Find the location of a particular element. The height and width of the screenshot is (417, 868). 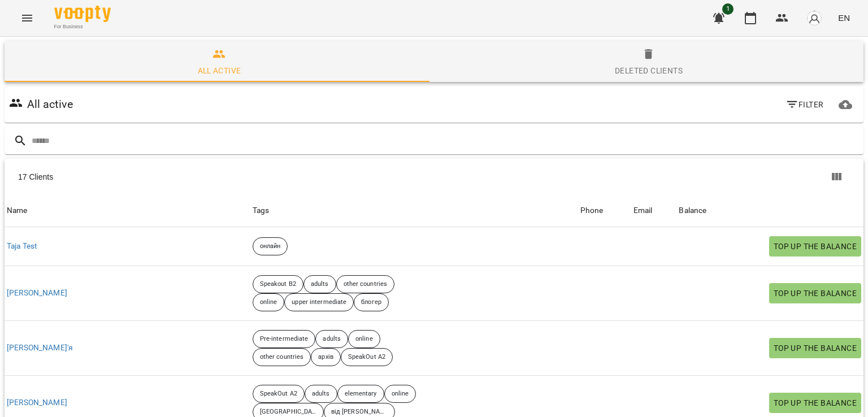

span: 1 is located at coordinates (728, 9).